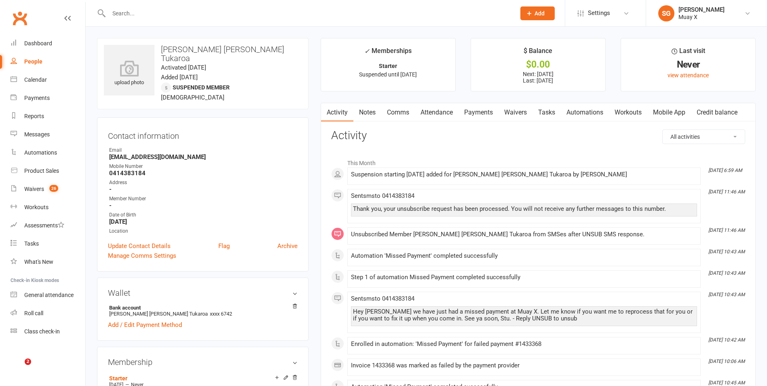 This screenshot has height=386, width=767. I want to click on div: Mobile Number, so click(204, 166).